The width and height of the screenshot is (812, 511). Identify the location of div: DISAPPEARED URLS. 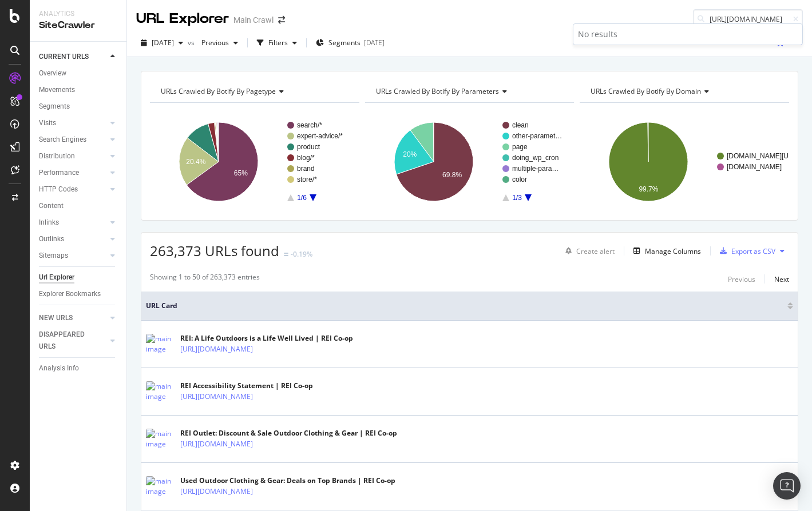
(67, 341).